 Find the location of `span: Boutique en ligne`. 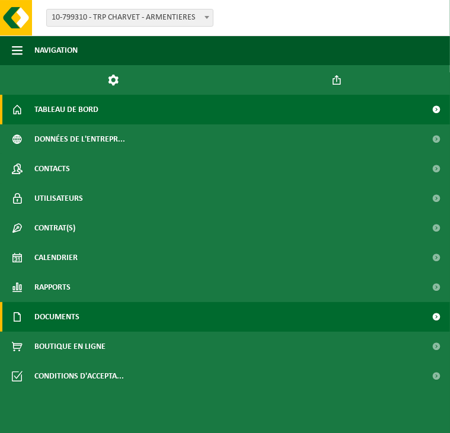

span: Boutique en ligne is located at coordinates (70, 347).